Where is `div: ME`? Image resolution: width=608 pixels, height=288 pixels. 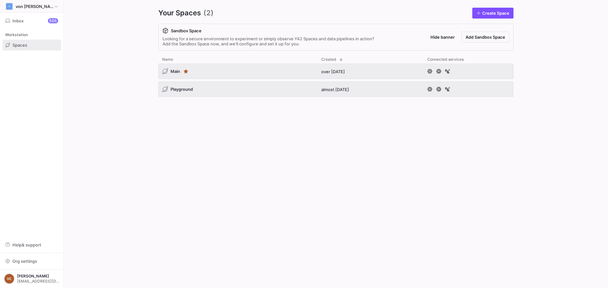 div: ME is located at coordinates (9, 279).